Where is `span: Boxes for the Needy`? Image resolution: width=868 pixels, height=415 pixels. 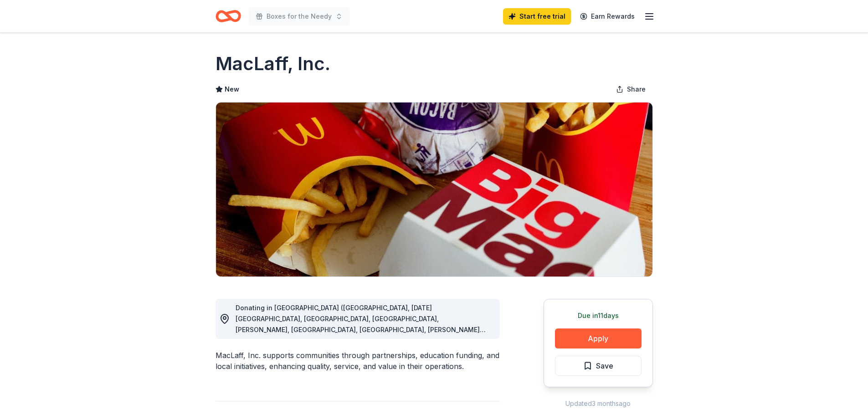 span: Boxes for the Needy is located at coordinates (299, 16).